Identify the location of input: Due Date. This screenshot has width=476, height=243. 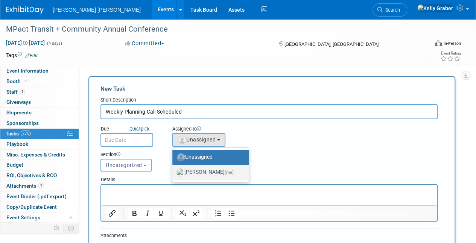
(127, 140).